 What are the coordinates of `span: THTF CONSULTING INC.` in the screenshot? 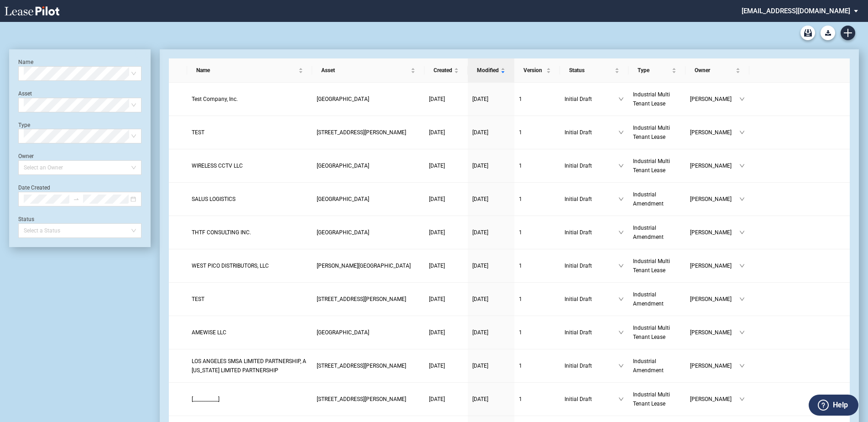 It's located at (221, 232).